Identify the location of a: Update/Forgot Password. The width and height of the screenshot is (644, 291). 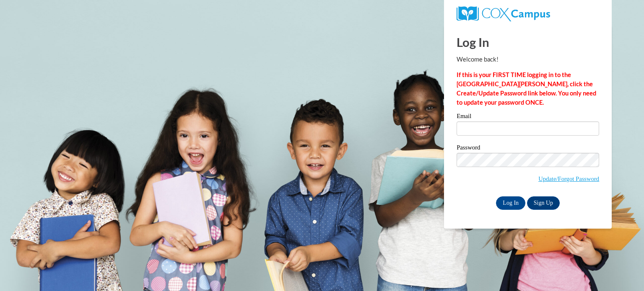
(569, 179).